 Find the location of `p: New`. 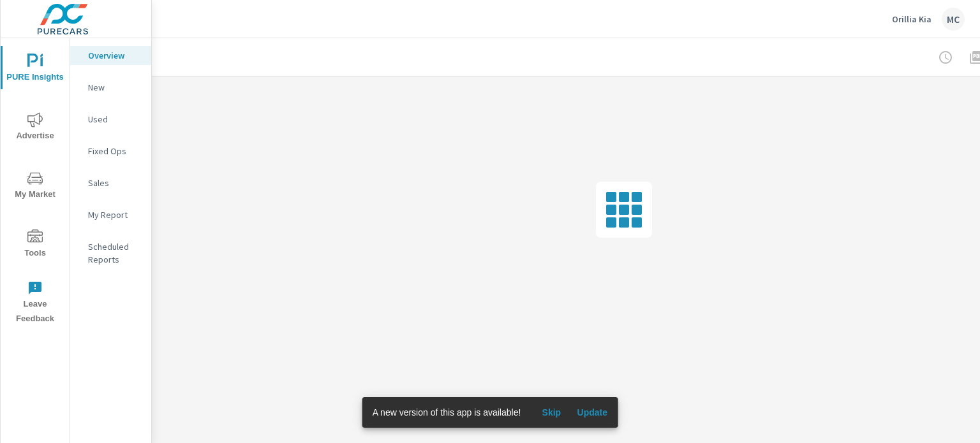

p: New is located at coordinates (114, 87).